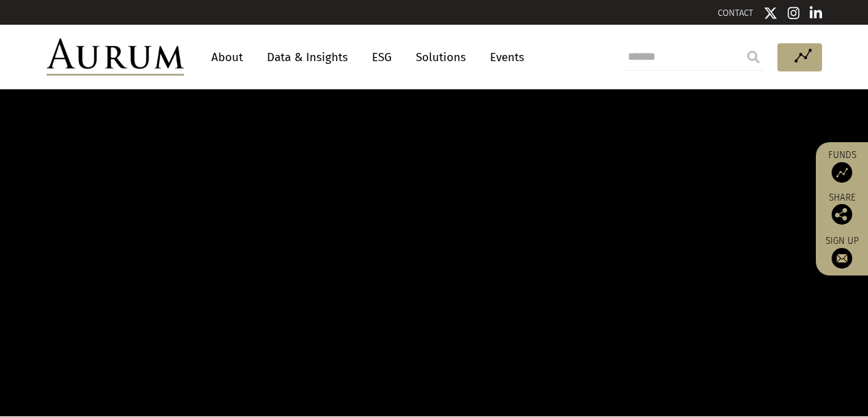  I want to click on img: Instagram icon, so click(794, 13).